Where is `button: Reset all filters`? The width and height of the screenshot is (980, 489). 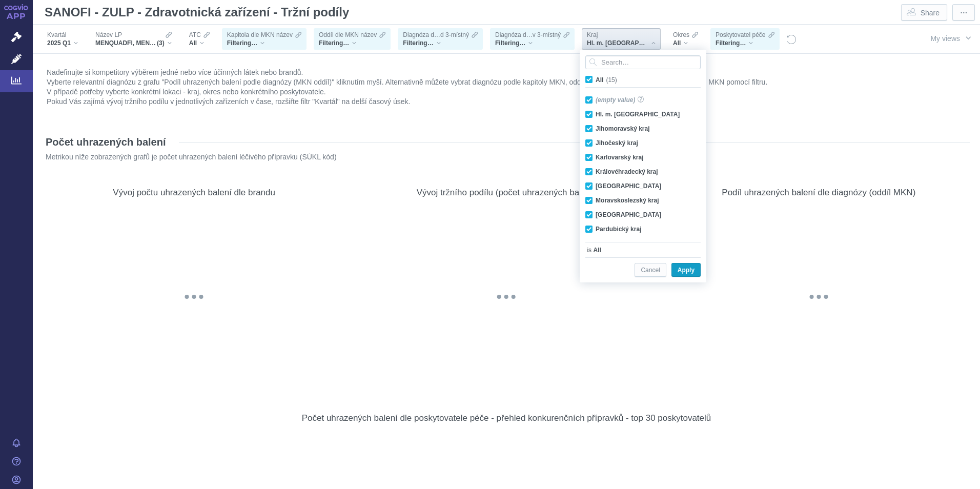 button: Reset all filters is located at coordinates (792, 39).